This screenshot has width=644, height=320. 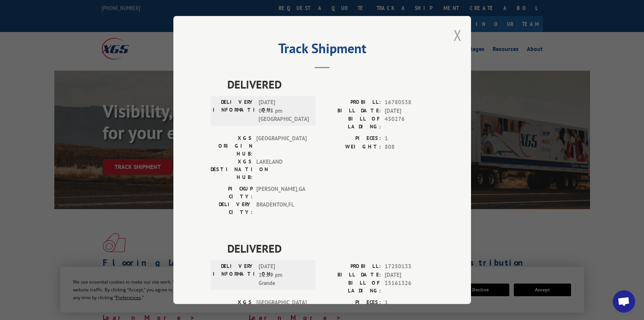 What do you see at coordinates (409, 266) in the screenshot?
I see `span: 17250133` at bounding box center [409, 266].